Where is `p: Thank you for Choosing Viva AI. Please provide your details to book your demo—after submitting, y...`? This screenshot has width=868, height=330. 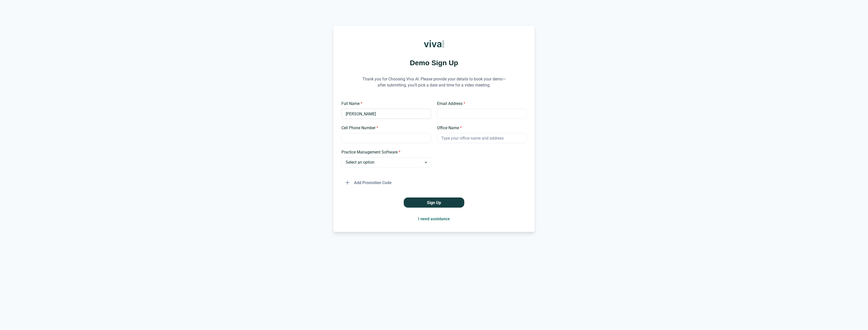
p: Thank you for Choosing Viva AI. Please provide your details to book your demo—after submitting, y... is located at coordinates (434, 82).